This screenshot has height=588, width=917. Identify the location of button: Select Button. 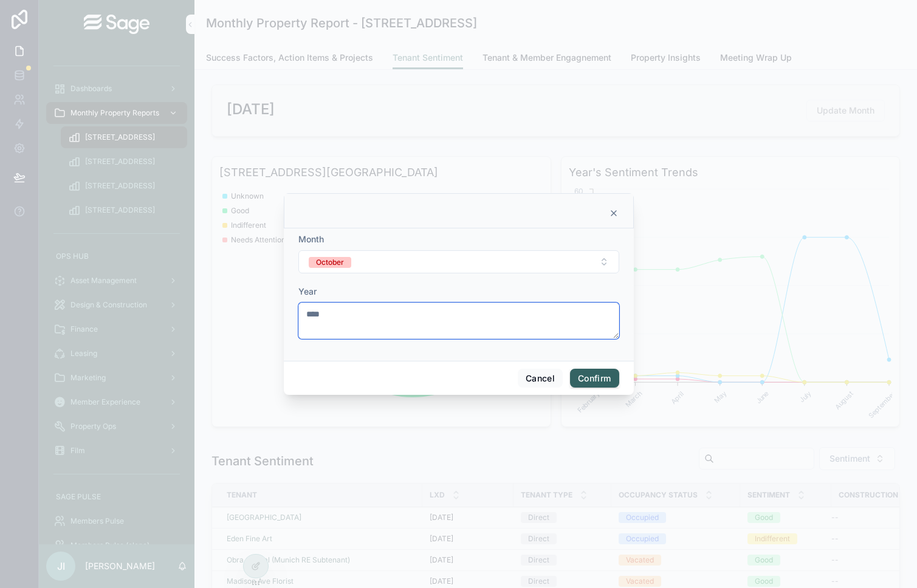
(459, 262).